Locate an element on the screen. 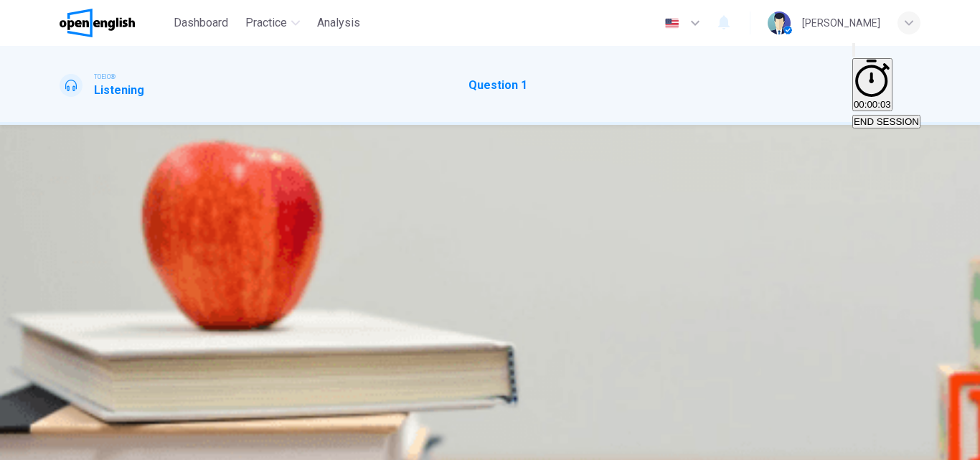 The width and height of the screenshot is (980, 460). span: 00:00:03 is located at coordinates (873, 104).